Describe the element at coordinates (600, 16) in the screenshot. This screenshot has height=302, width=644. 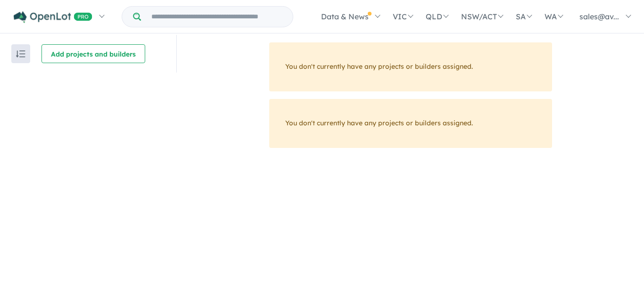
I see `span: sales@av...` at that location.